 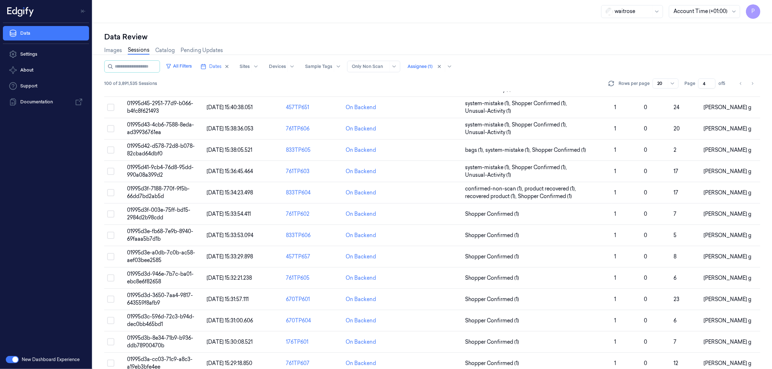 I want to click on span: 01995d45-2951-77d9-b066-b4fc8f621493, so click(x=160, y=107).